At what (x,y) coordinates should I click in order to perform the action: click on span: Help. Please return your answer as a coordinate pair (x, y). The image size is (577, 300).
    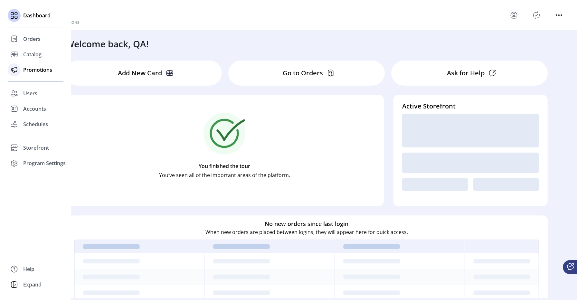
    Looking at the image, I should click on (29, 269).